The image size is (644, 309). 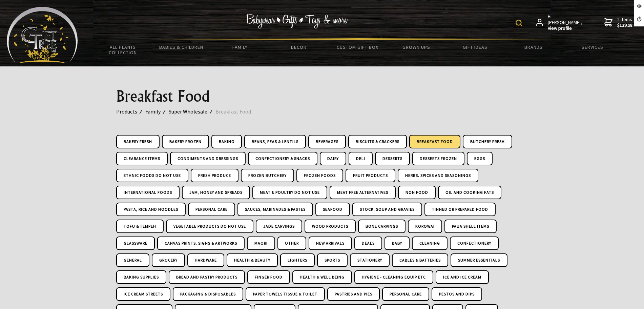 I want to click on a: Dairy, so click(x=333, y=158).